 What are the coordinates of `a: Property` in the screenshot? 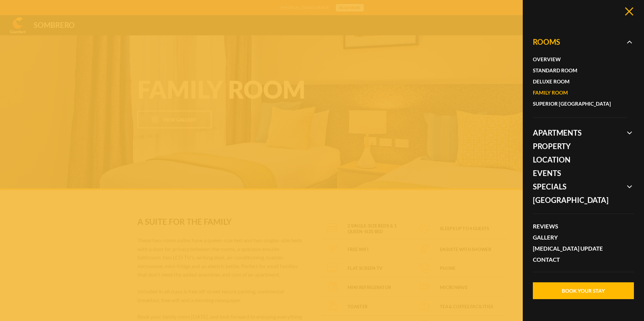 It's located at (580, 147).